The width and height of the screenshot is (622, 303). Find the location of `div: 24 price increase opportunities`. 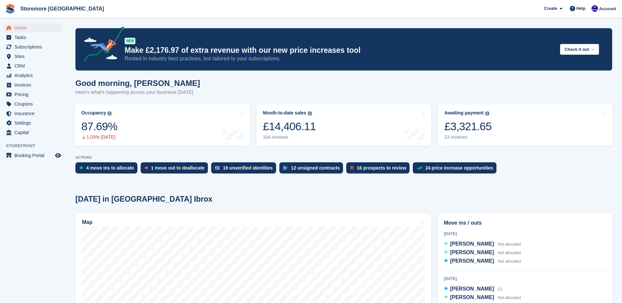

div: 24 price increase opportunities is located at coordinates (459, 168).